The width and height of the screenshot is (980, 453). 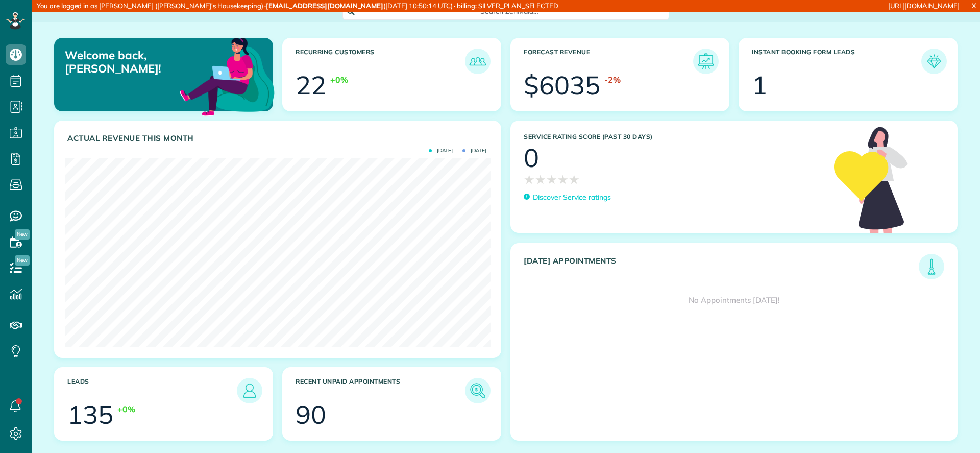 What do you see at coordinates (249, 391) in the screenshot?
I see `img: icon_leads-1bed01f49abd5b7fead27621c3d59655bb73ed531f8eeb49469d10e621d6b896.png` at bounding box center [249, 391].